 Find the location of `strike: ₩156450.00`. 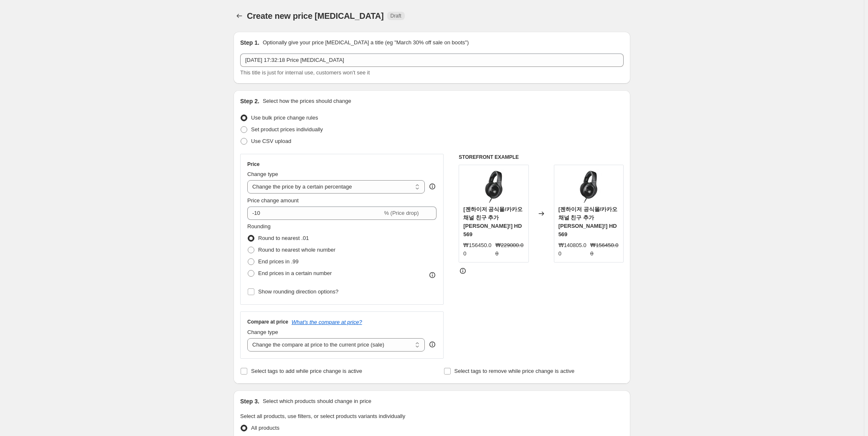

strike: ₩156450.00 is located at coordinates (604, 250).